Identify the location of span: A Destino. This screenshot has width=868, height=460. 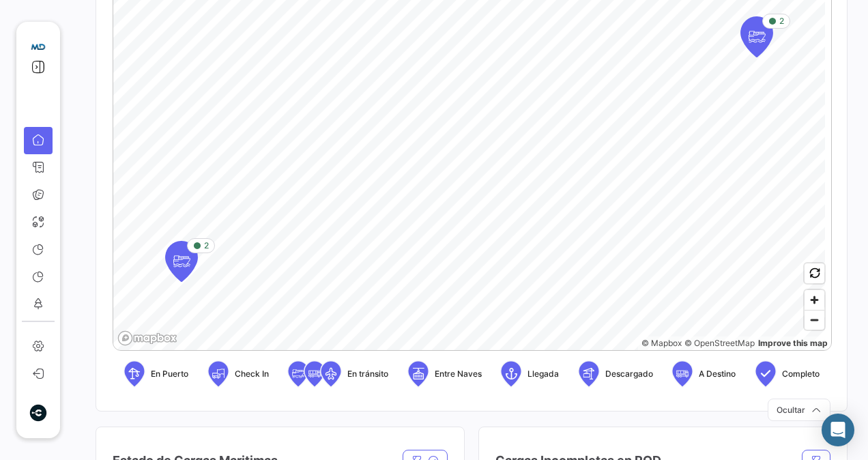
(717, 374).